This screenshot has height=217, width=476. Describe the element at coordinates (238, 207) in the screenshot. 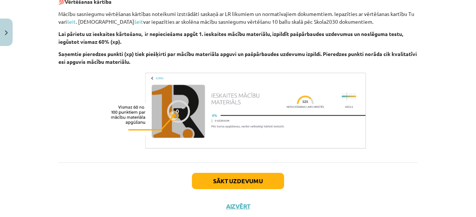

I see `button: Aizvērt` at that location.